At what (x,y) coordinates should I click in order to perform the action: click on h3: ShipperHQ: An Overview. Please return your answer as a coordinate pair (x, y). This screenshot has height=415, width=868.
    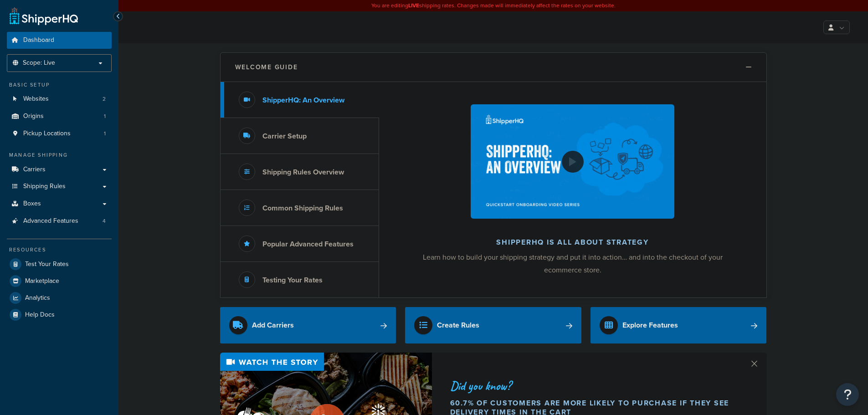
    Looking at the image, I should click on (304, 100).